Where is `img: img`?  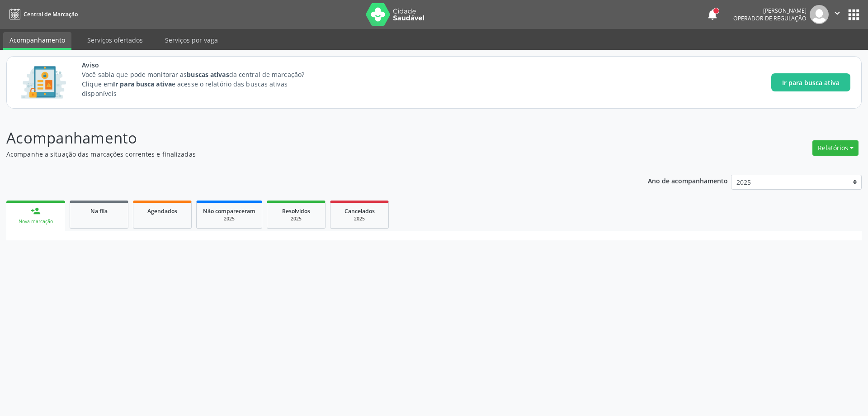 img: img is located at coordinates (819, 15).